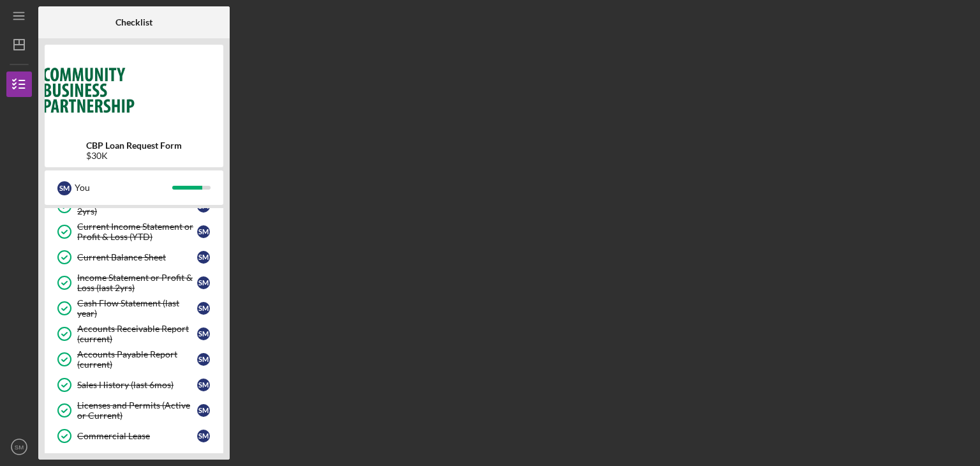  I want to click on div: Accounts Payable Report (current), so click(137, 359).